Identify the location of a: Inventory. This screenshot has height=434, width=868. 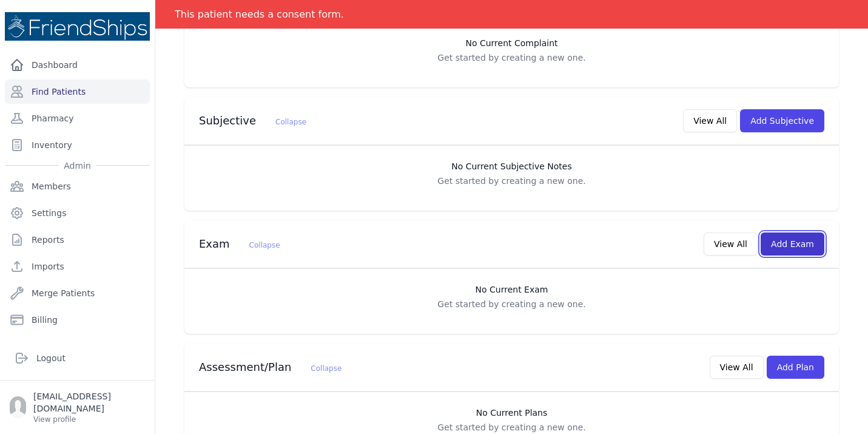
(77, 145).